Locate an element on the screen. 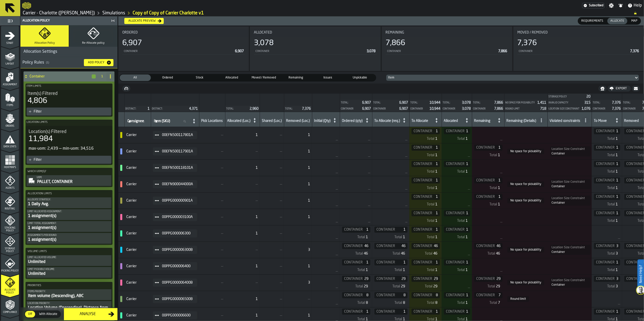  div: Container is located at coordinates (60, 76).